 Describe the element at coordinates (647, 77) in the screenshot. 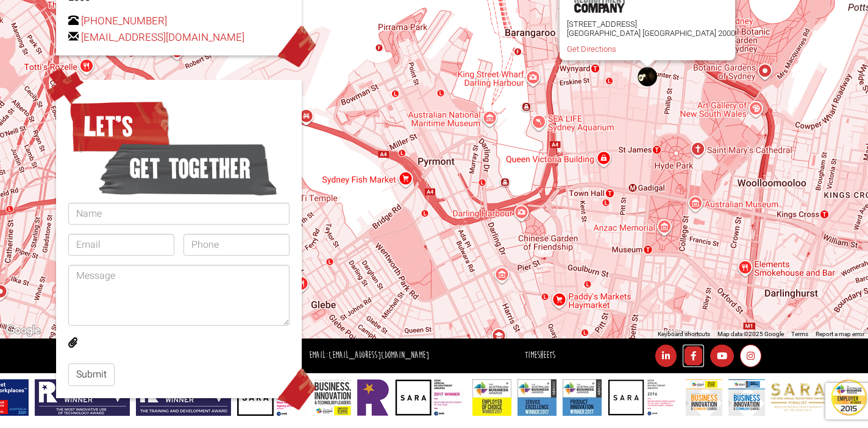

I see `div: The Outsourced Recruitment Company` at that location.